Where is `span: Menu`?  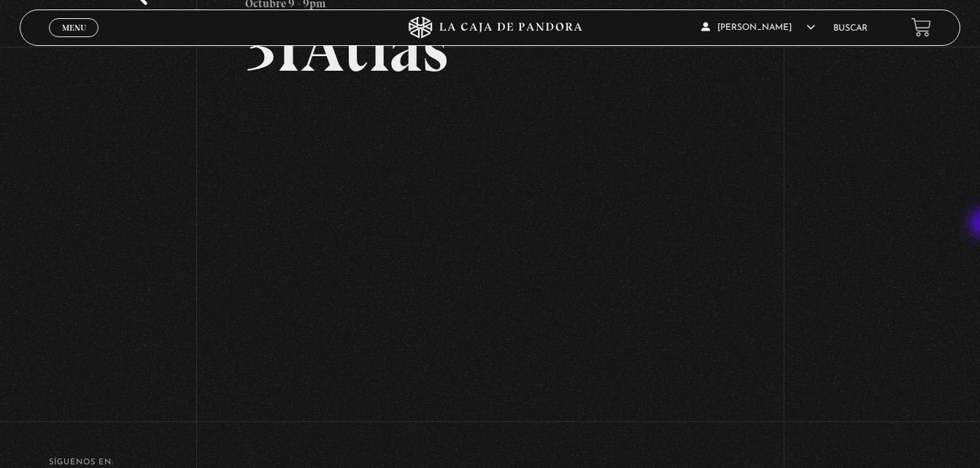
span: Menu is located at coordinates (74, 28).